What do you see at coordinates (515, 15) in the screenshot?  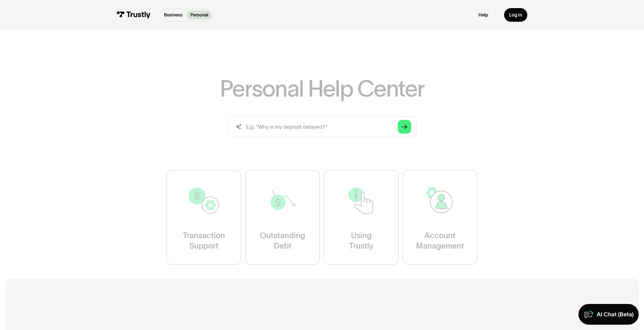 I see `div: Log in` at bounding box center [515, 15].